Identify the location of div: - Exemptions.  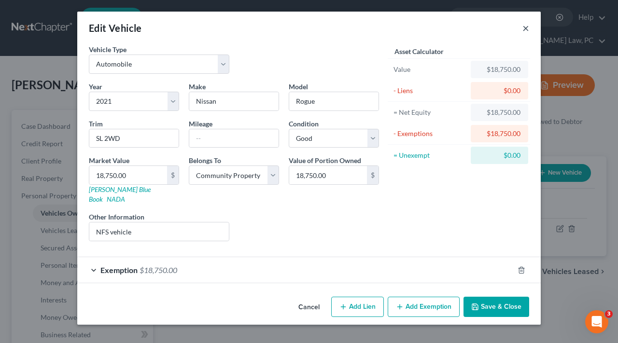
(429, 134).